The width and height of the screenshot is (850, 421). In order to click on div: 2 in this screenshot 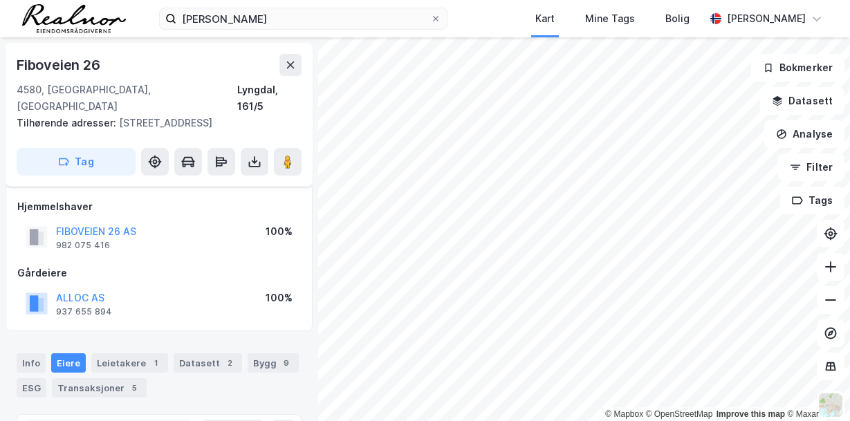, I will do `click(230, 363)`.